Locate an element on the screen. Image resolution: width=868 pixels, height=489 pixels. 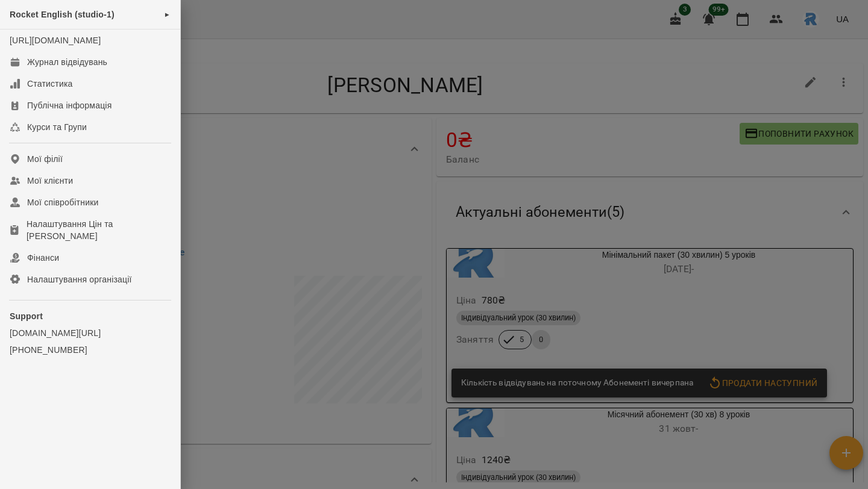
div: Мої співробітники is located at coordinates (63, 202).